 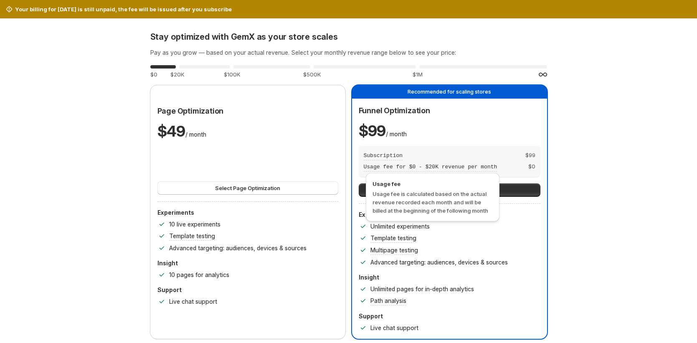 What do you see at coordinates (199, 275) in the screenshot?
I see `p: 10 pages for analytics` at bounding box center [199, 275].